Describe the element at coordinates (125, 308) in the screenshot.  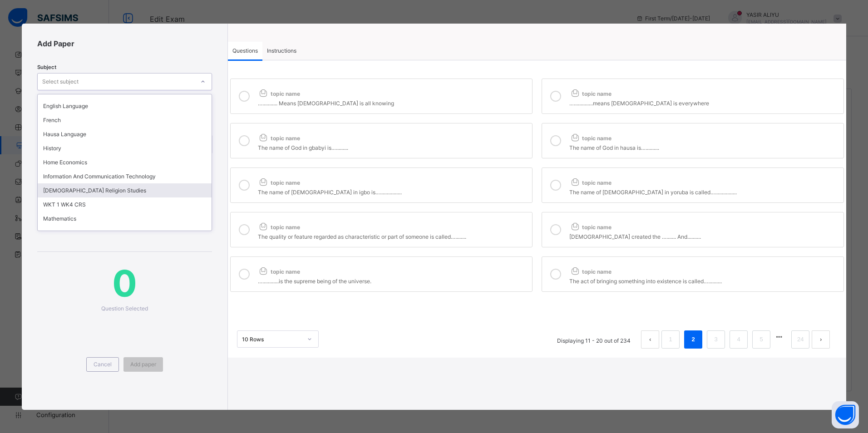
I see `span: Question Selected` at that location.